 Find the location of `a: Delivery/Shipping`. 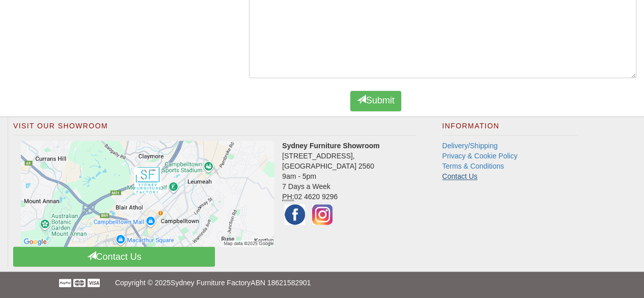

a: Delivery/Shipping is located at coordinates (470, 146).